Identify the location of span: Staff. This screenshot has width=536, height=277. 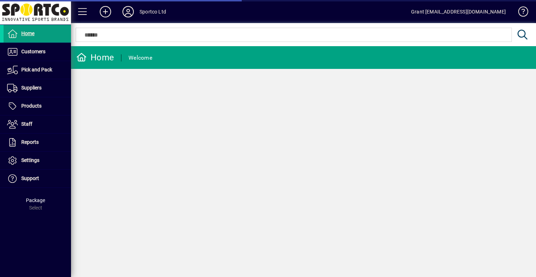
(27, 124).